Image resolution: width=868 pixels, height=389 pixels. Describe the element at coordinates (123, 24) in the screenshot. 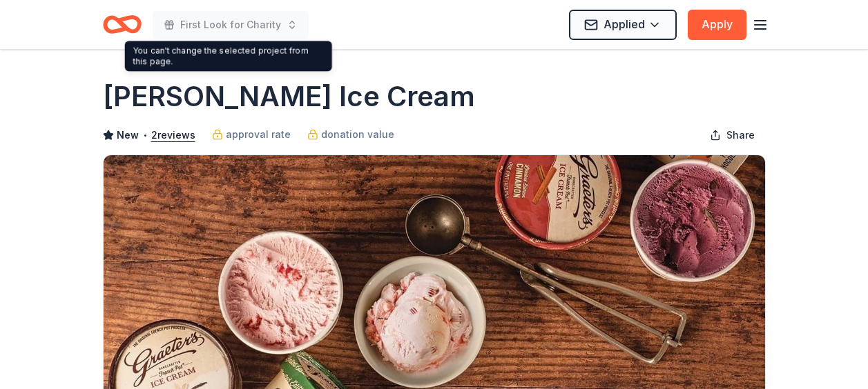

I see `a: Home` at that location.